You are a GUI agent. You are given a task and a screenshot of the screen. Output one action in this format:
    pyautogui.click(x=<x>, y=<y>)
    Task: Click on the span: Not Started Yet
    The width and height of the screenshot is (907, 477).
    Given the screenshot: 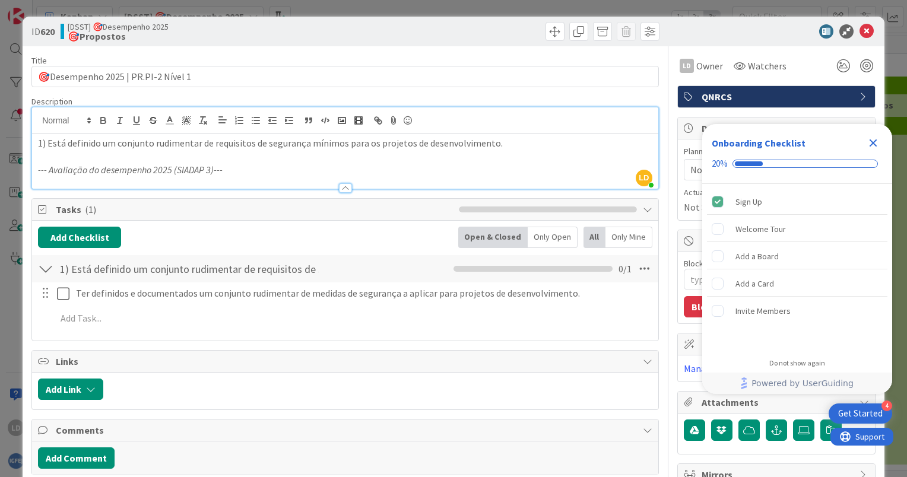 What is the action you would take?
    pyautogui.click(x=715, y=207)
    